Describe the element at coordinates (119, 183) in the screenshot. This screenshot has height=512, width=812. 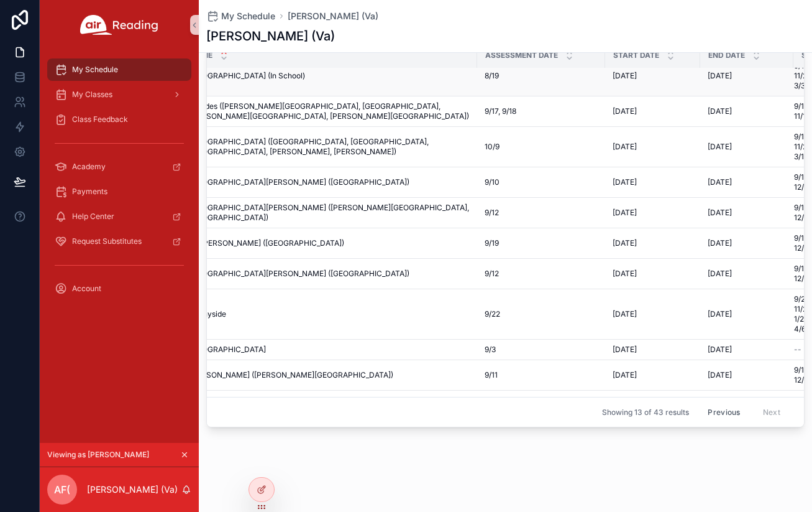
I see `div: scrollable content` at that location.